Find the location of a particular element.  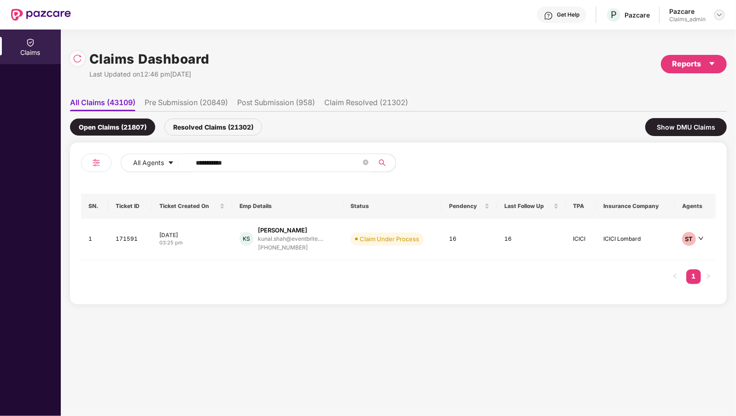

div: Claim Under Process is located at coordinates (389, 239).